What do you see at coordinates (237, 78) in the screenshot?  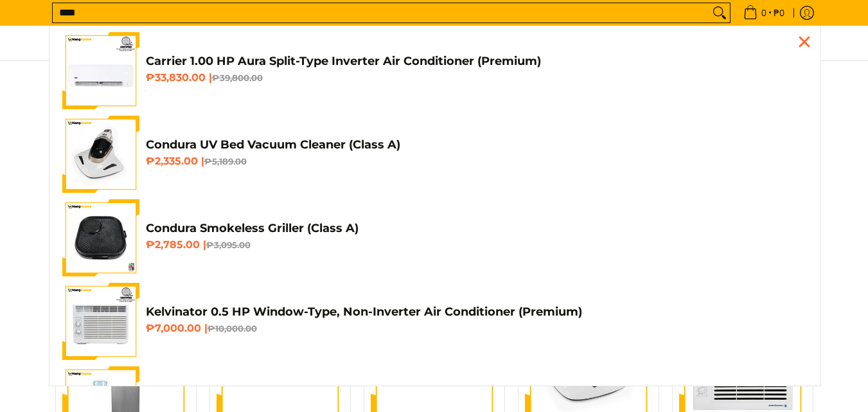 I see `del: ₱39,800.00` at bounding box center [237, 78].